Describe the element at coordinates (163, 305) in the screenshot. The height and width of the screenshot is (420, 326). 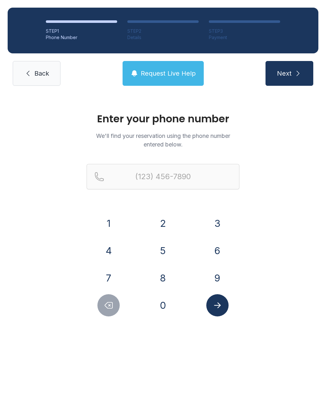
I see `button: 0` at that location.